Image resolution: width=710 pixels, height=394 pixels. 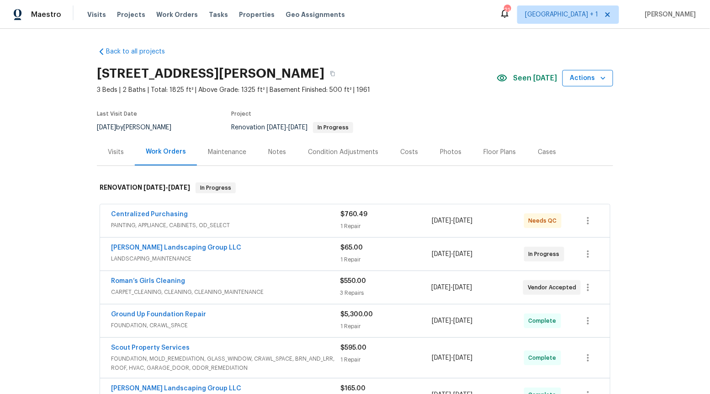 I want to click on span: $165.00, so click(x=353, y=388).